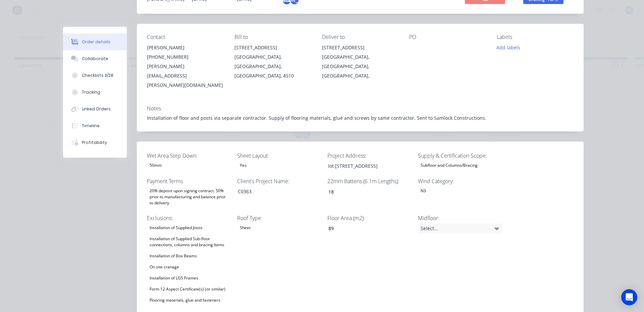 Image resolution: width=644 pixels, height=312 pixels. Describe the element at coordinates (95, 59) in the screenshot. I see `div: Collaborate` at that location.